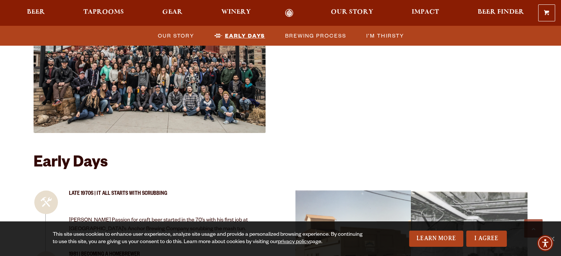  Describe the element at coordinates (281, 164) in the screenshot. I see `h2: Early Days` at that location.